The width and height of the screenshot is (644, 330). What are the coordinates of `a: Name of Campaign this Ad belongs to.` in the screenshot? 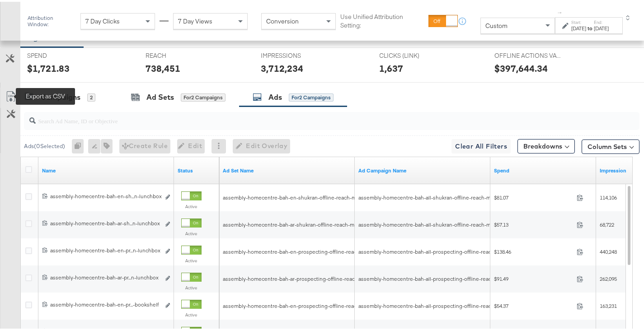 It's located at (423, 169).